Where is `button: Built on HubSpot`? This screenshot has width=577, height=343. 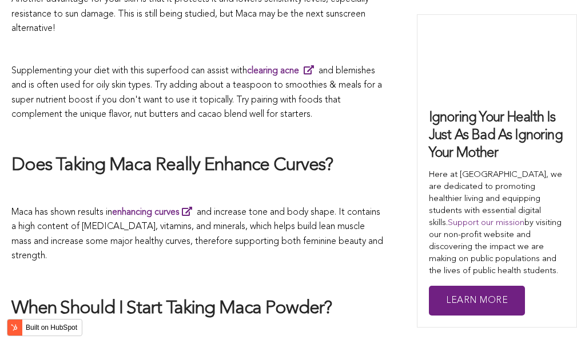 button: Built on HubSpot is located at coordinates (45, 327).